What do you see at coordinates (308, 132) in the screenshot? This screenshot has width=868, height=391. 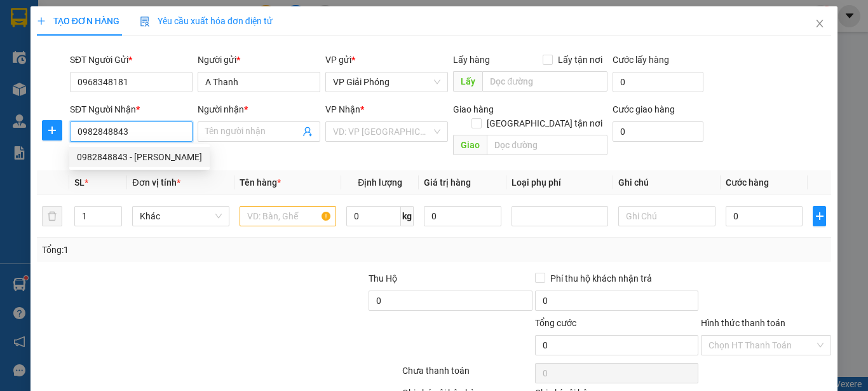 I see `span: user-add` at bounding box center [308, 132].